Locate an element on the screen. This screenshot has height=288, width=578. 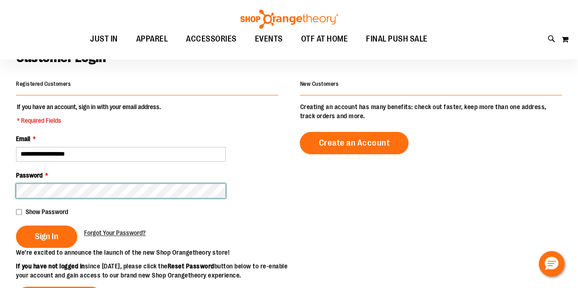
img: Shop Orangetheory is located at coordinates (289, 19).